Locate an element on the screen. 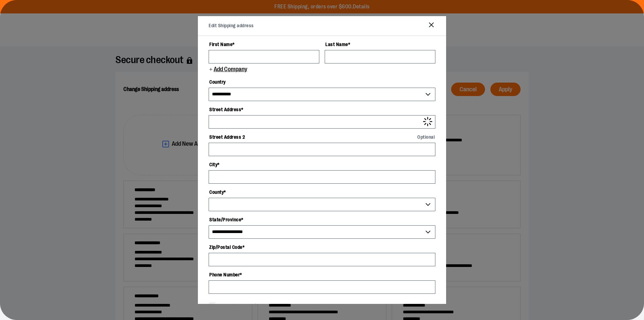 The image size is (644, 320). span: Optional is located at coordinates (426, 137).